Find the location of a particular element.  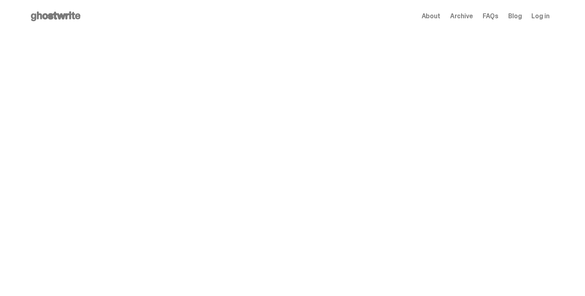

span: FAQs is located at coordinates (490, 16).